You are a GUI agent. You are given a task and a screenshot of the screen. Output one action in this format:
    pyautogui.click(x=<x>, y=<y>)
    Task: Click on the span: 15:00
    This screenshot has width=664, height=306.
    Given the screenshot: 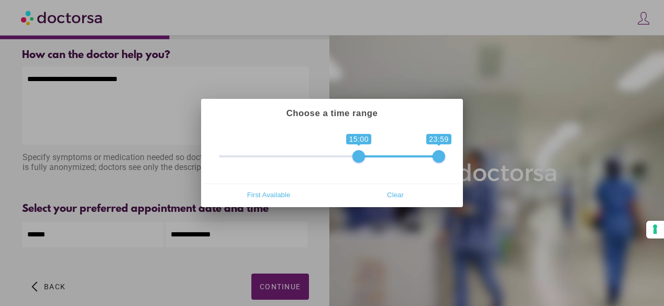 What is the action you would take?
    pyautogui.click(x=359, y=139)
    